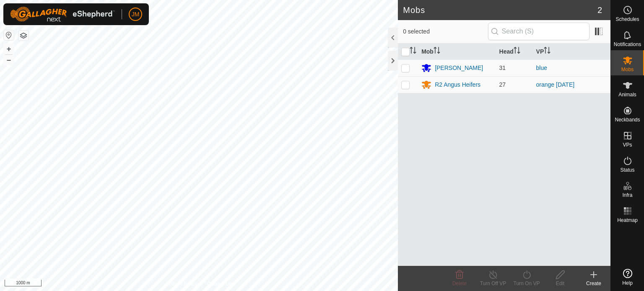 The height and width of the screenshot is (291, 644). What do you see at coordinates (627, 69) in the screenshot?
I see `span: Mobs` at bounding box center [627, 69].